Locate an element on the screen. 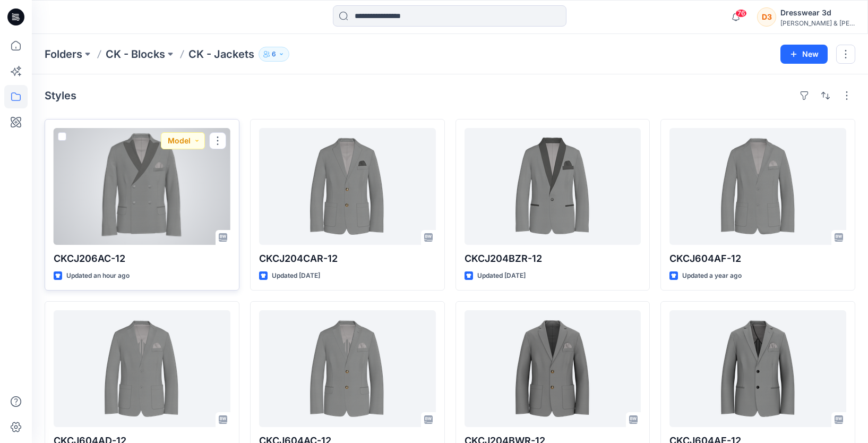 This screenshot has height=443, width=868. a: CKCJ604AF-12 is located at coordinates (758, 186).